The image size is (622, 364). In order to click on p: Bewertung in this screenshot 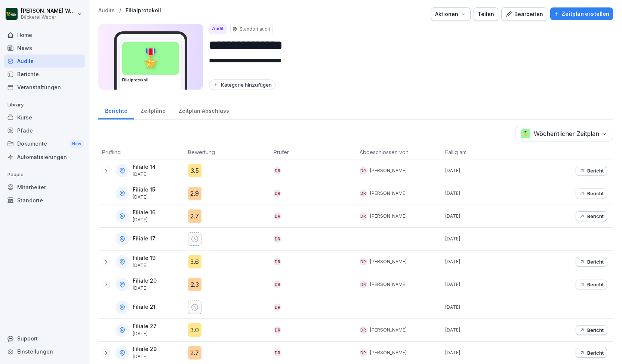, I will do `click(227, 152)`.